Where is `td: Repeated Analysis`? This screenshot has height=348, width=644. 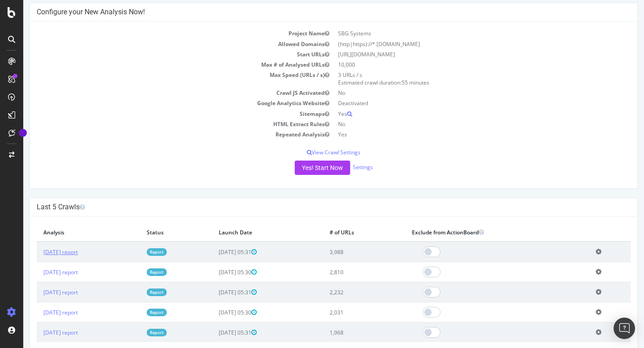
td: Repeated Analysis is located at coordinates (162, 134).